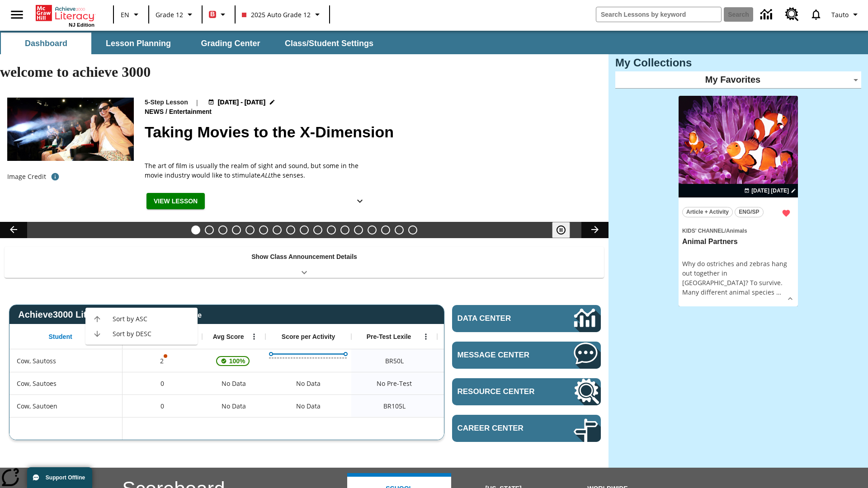 The height and width of the screenshot is (488, 868). Describe the element at coordinates (816, 14) in the screenshot. I see `a: Notifications` at that location.